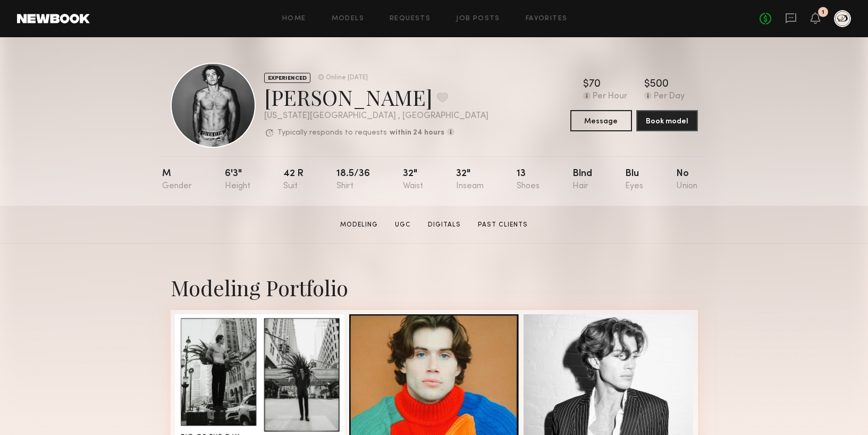 Image resolution: width=868 pixels, height=435 pixels. I want to click on a: Requests, so click(410, 19).